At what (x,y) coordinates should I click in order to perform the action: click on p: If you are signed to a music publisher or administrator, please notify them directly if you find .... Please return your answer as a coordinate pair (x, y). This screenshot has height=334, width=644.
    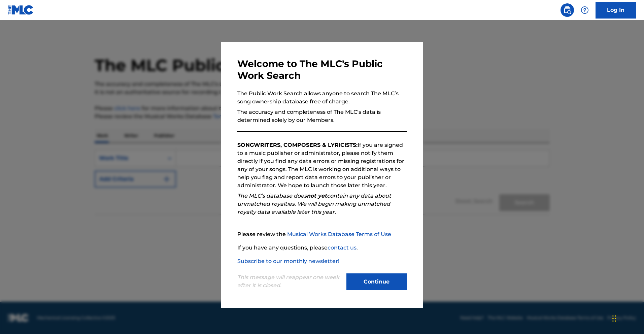
    Looking at the image, I should click on (322, 166).